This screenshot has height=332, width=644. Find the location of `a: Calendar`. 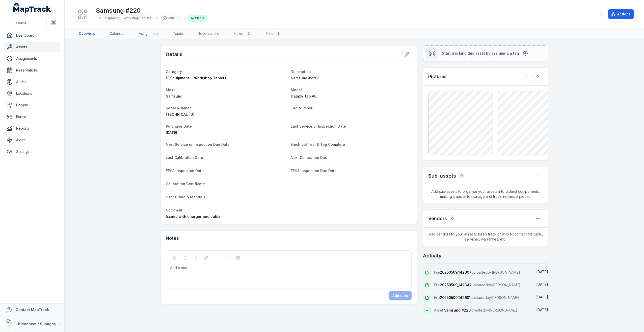

a: Calendar is located at coordinates (117, 34).